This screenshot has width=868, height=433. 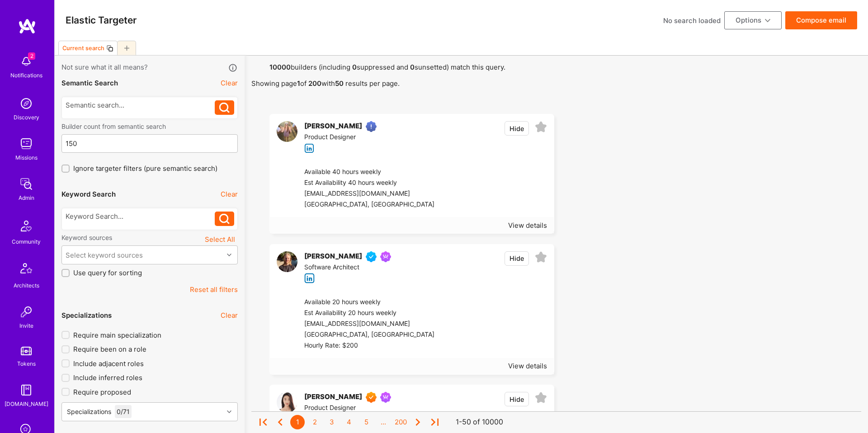 What do you see at coordinates (26, 351) in the screenshot?
I see `img: tokens` at bounding box center [26, 351].